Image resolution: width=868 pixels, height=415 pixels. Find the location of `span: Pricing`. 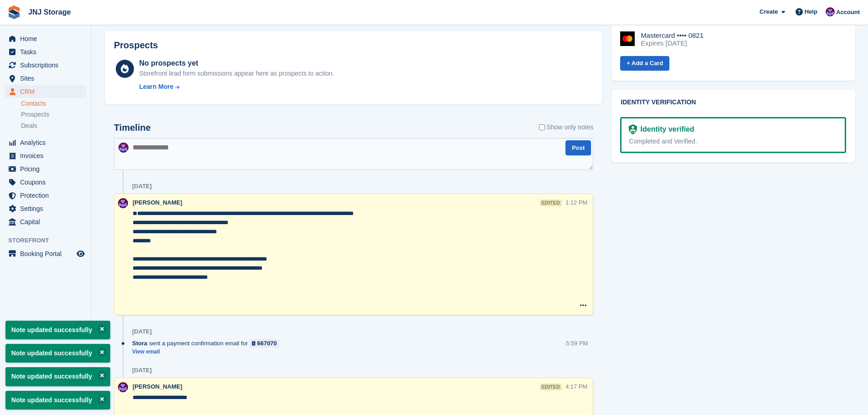

span: Pricing is located at coordinates (48, 169).